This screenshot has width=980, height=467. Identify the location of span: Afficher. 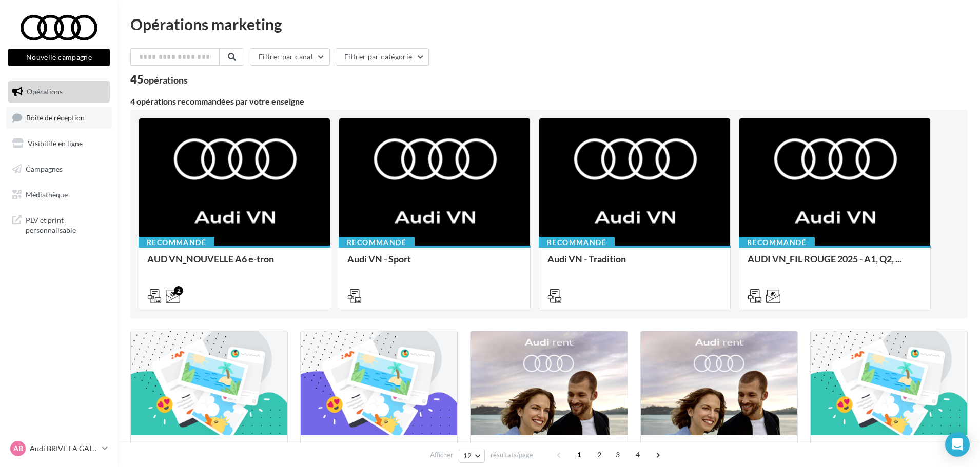
(441, 455).